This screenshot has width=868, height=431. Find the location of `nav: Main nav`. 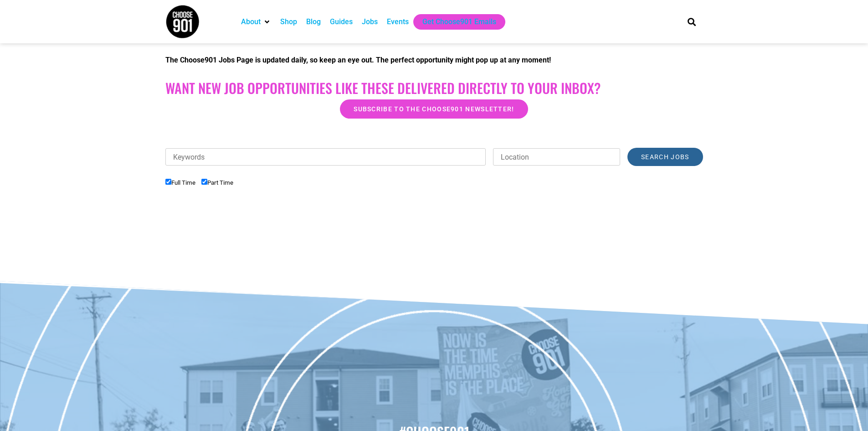

nav: Main nav is located at coordinates (454, 22).